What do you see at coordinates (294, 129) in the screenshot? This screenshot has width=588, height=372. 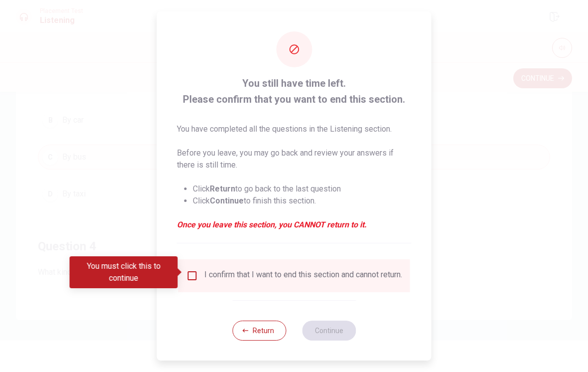 I see `p: You have completed all the questions in the Listening section.` at bounding box center [294, 129].